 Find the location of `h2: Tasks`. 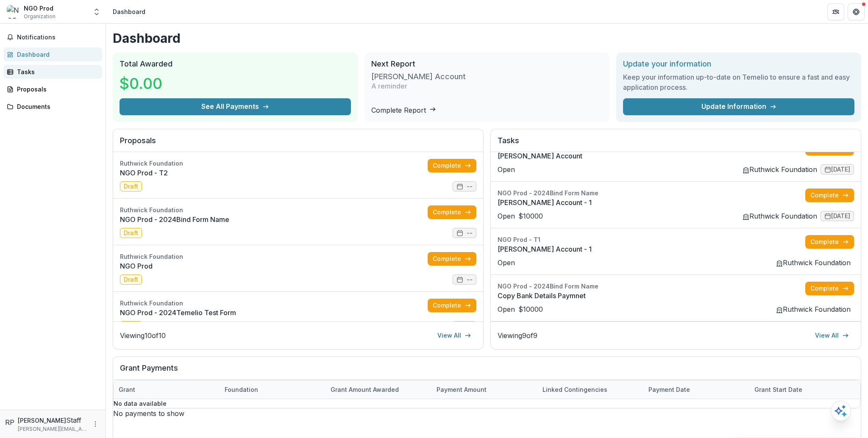

h2: Tasks is located at coordinates (676, 144).